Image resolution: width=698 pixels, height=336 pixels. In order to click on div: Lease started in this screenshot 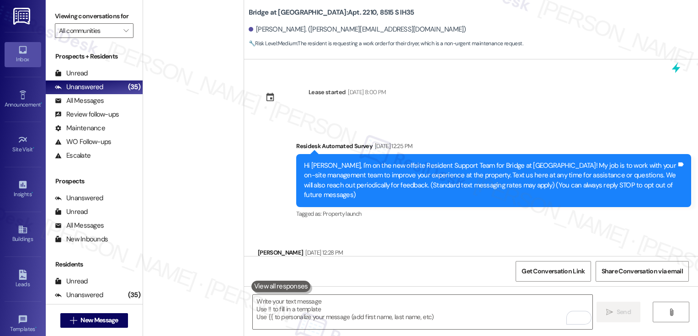, I will do `click(327, 92)`.